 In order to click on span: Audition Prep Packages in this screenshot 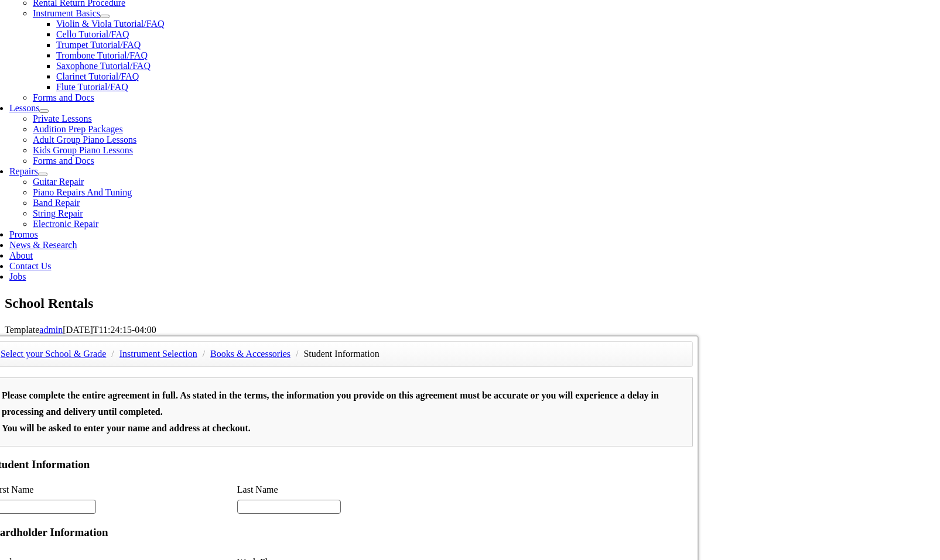, I will do `click(78, 128)`.